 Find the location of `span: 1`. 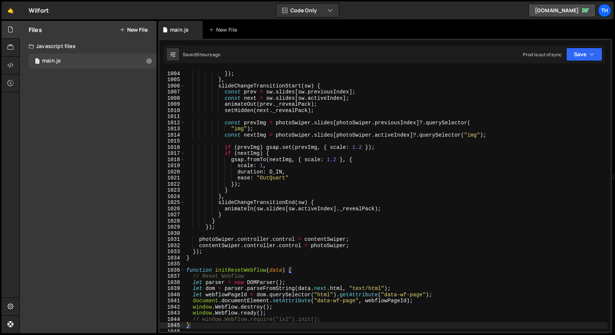

span: 1 is located at coordinates (37, 62).